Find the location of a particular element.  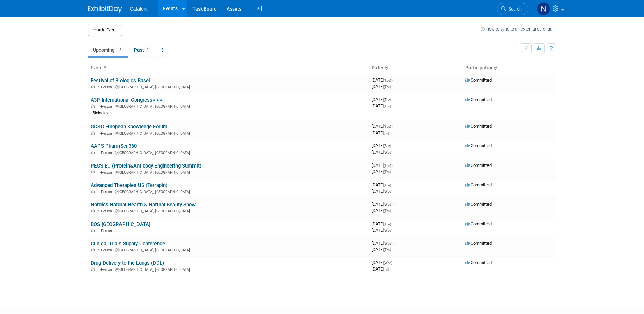

a: Search is located at coordinates (513, 9).